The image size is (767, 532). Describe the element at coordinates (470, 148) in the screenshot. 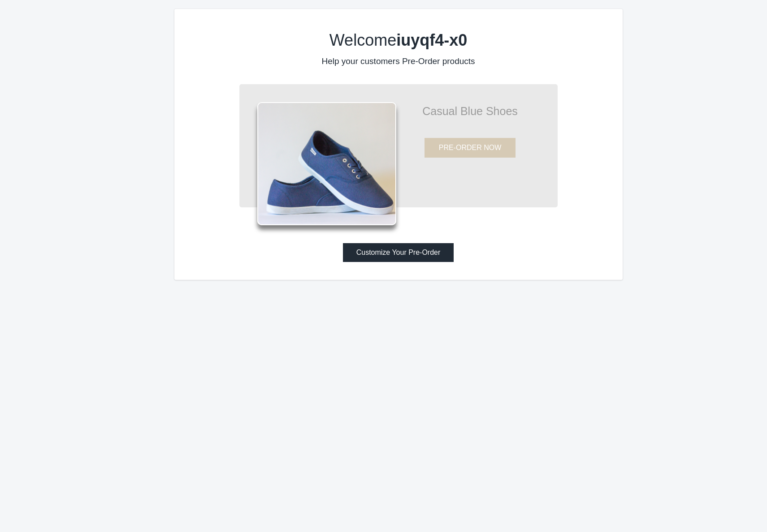

I see `button: PRE-ORDER NOW` at that location.